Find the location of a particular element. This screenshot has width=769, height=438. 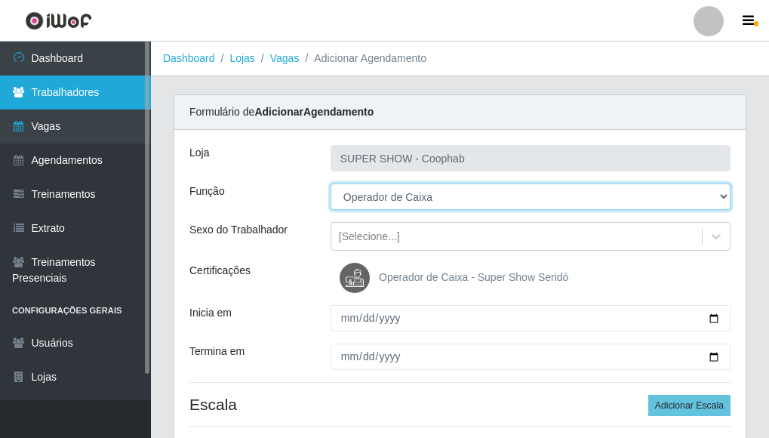

img: Operador de Caixa - Super Show Seridó is located at coordinates (358, 278).